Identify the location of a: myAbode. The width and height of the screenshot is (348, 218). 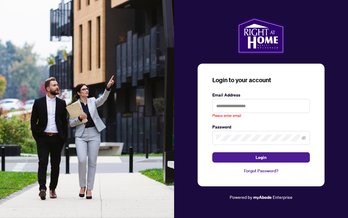
(262, 198).